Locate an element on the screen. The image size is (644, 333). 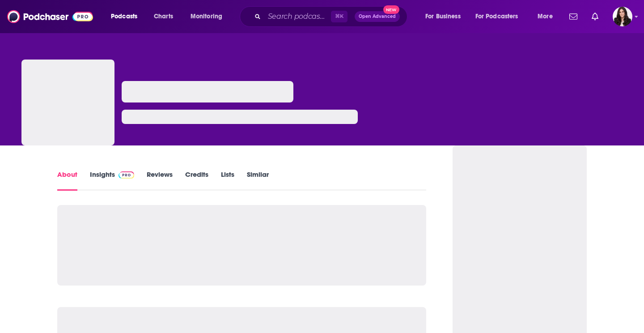
span: For Podcasters is located at coordinates (497, 16).